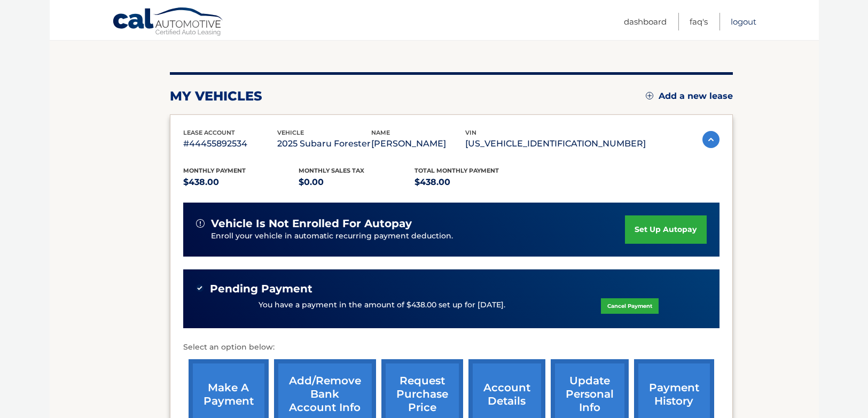 The image size is (868, 418). What do you see at coordinates (291, 132) in the screenshot?
I see `span: vehicle` at bounding box center [291, 132].